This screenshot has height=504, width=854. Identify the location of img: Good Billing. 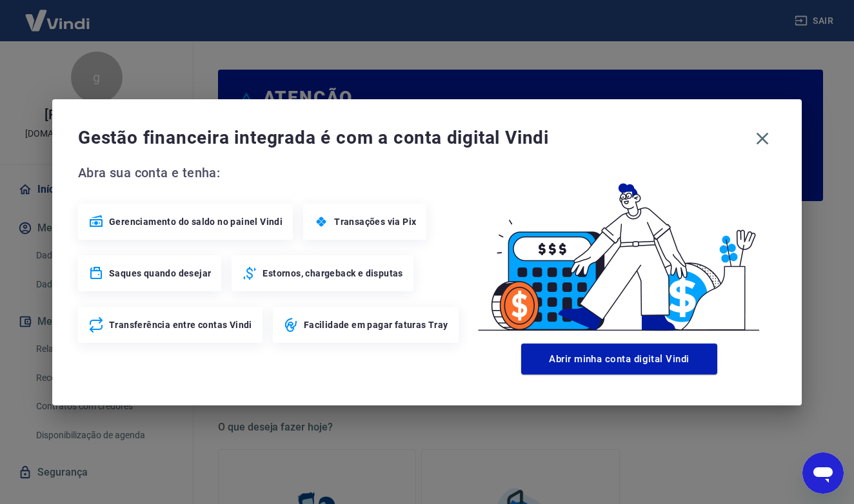
(619, 250).